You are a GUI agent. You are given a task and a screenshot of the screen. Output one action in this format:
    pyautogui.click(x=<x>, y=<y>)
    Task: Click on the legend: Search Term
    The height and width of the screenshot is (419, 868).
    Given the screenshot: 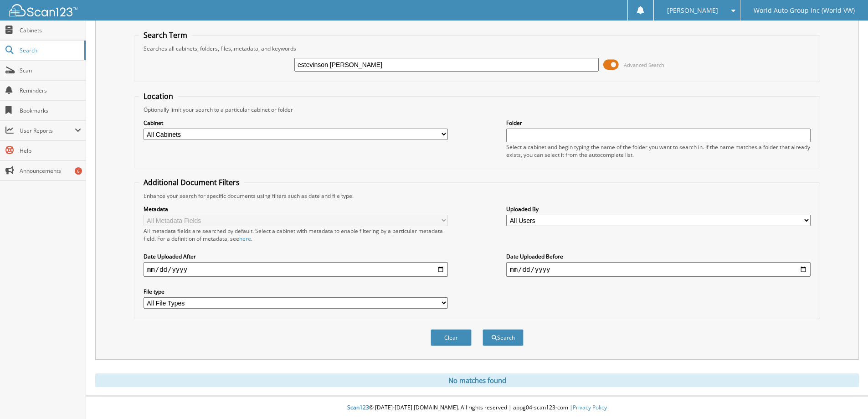 What is the action you would take?
    pyautogui.click(x=166, y=35)
    